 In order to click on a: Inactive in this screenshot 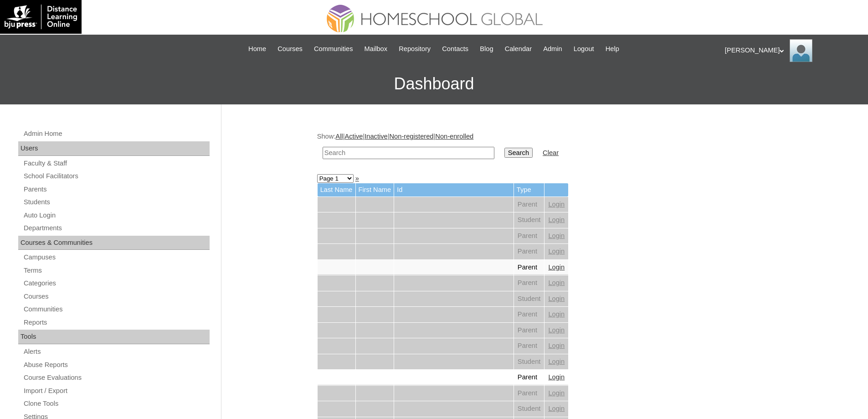, I will do `click(376, 136)`.